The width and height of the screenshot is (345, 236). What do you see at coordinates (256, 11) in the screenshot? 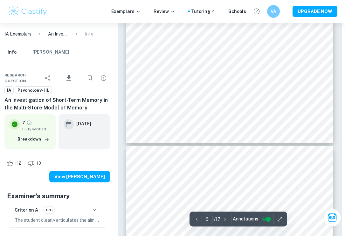
I see `button: Help and Feedback` at bounding box center [256, 11].